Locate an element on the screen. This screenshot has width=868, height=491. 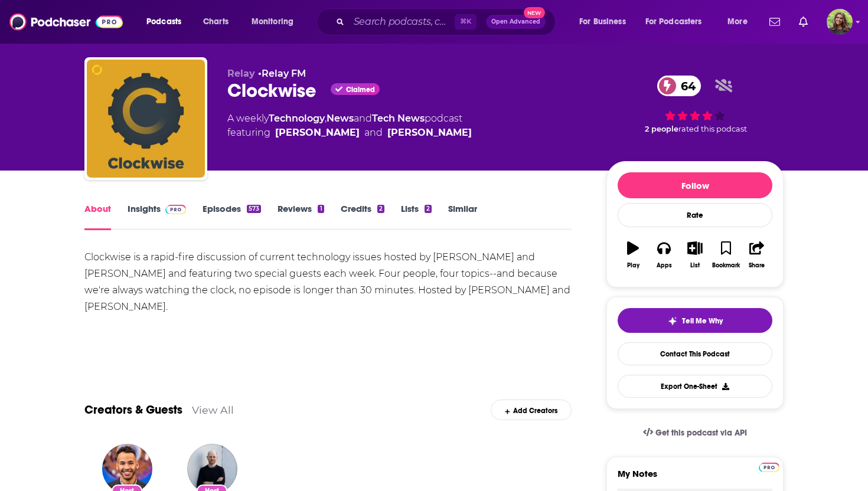
span: For Podcasters is located at coordinates (674, 22).